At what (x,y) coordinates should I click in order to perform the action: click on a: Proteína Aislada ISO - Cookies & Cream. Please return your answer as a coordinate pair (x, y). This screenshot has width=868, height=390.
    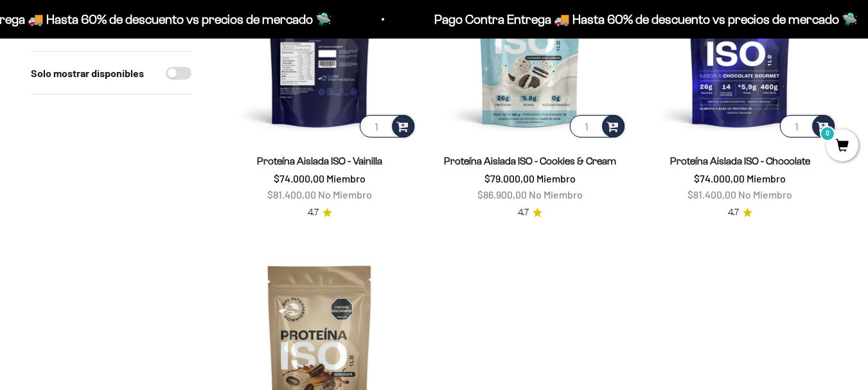
    Looking at the image, I should click on (530, 160).